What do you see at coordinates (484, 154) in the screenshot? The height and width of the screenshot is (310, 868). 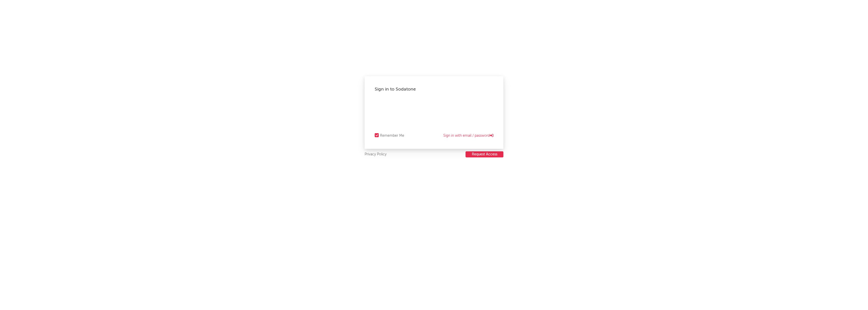 I see `a: Request Access` at bounding box center [484, 154].